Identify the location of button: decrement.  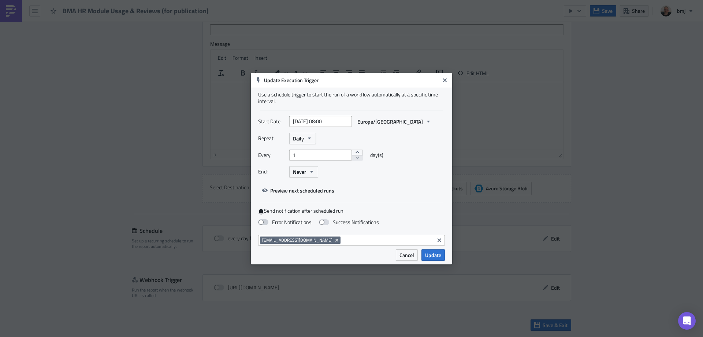
(358, 158).